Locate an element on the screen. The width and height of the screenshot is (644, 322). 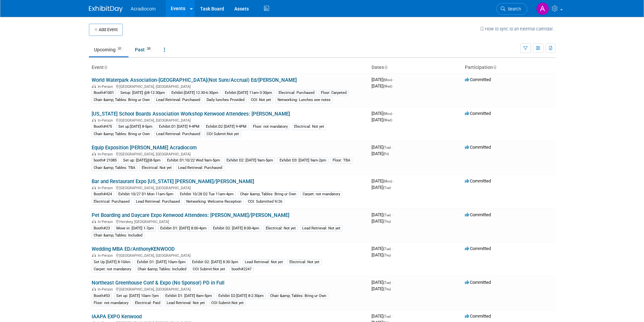
div: COI: Submitted 9/26 is located at coordinates (265, 202).